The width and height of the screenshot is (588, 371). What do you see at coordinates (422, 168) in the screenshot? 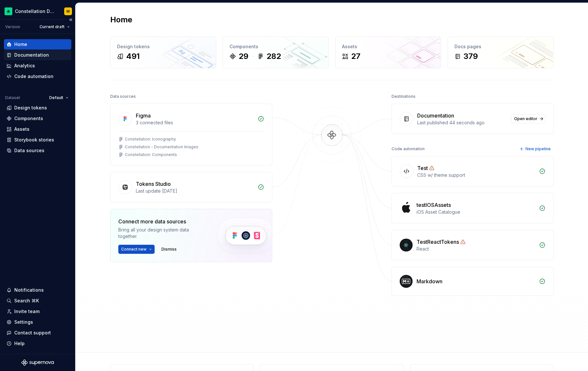
I see `div: Test` at bounding box center [422, 168].